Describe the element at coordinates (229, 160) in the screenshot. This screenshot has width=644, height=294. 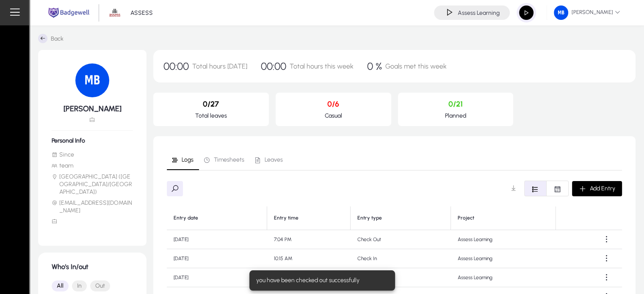
I see `span: Timesheets` at that location.